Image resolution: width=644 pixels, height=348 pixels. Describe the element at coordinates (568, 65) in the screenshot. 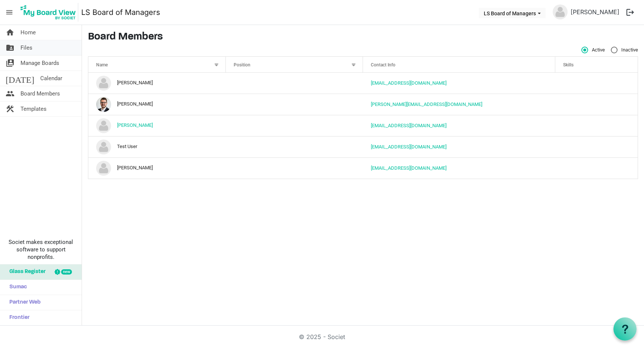

I see `span: Skills` at that location.